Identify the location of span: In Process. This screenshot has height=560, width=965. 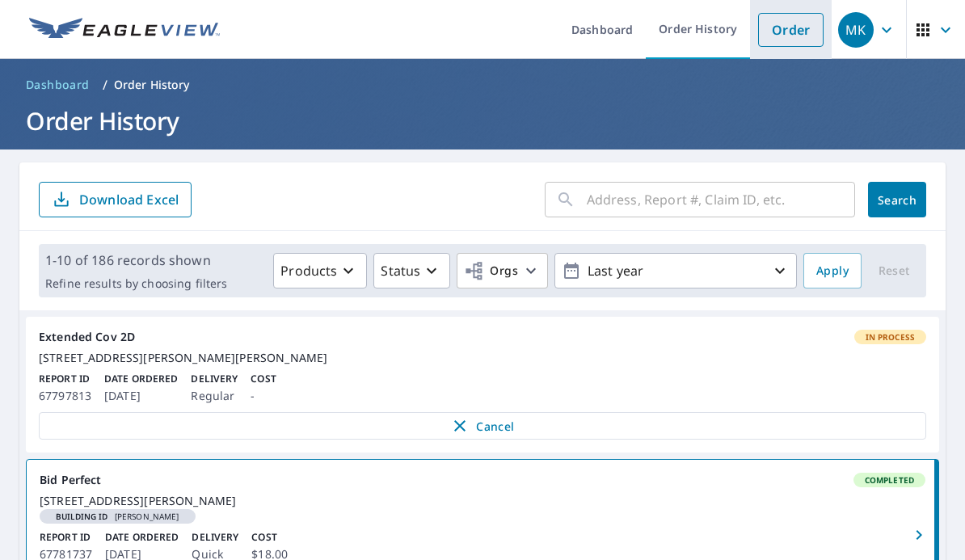
(891, 337).